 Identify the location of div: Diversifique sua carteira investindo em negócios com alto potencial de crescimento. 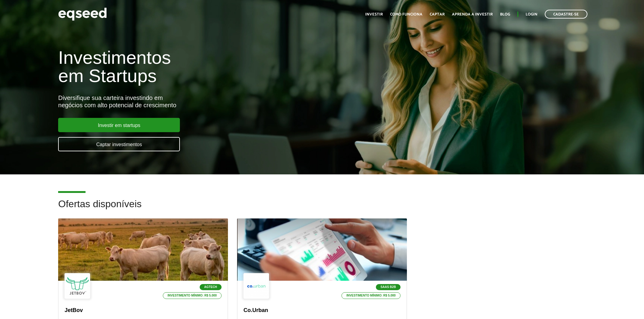
(215, 102).